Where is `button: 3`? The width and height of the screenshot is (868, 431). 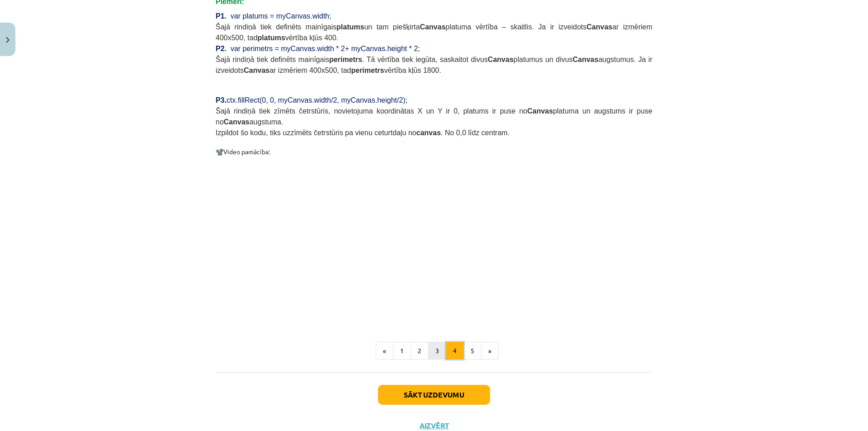 button: 3 is located at coordinates (438, 351).